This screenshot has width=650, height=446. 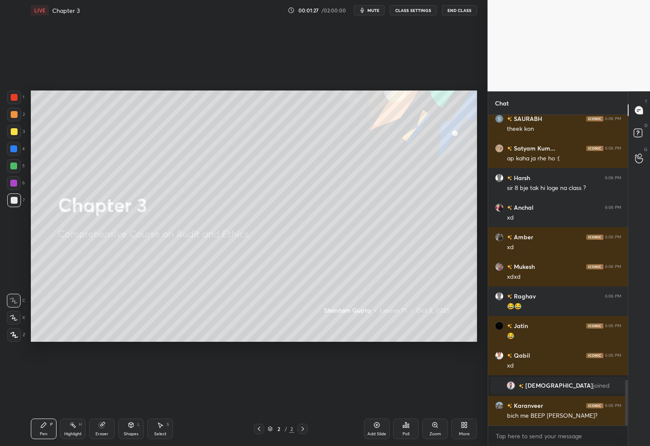 What do you see at coordinates (500, 119) in the screenshot?
I see `img: 3` at bounding box center [500, 119].